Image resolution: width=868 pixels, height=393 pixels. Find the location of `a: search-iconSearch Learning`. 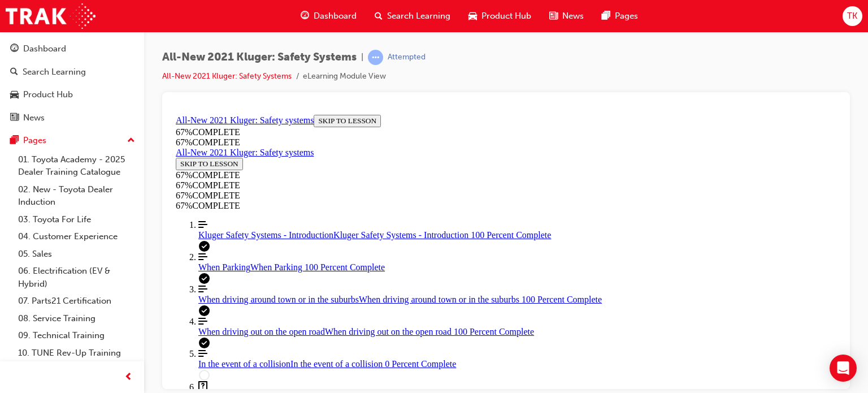

a: search-iconSearch Learning is located at coordinates (412, 16).